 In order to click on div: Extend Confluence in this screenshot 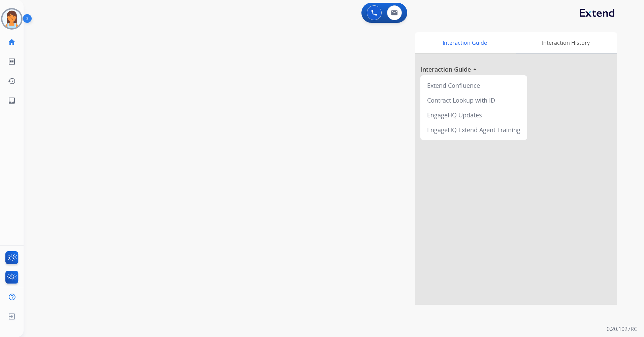, I will do `click(474, 86)`.